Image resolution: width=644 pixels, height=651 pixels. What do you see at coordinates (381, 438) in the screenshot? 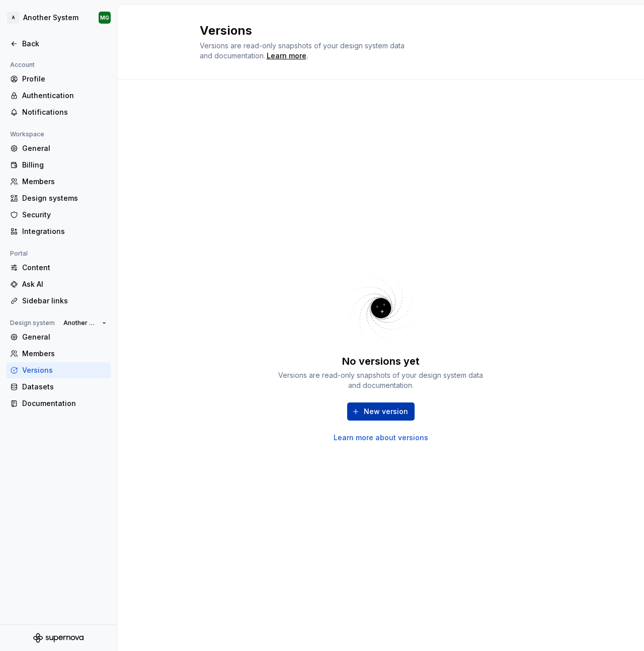
I see `a: Learn more about versions` at bounding box center [381, 438].